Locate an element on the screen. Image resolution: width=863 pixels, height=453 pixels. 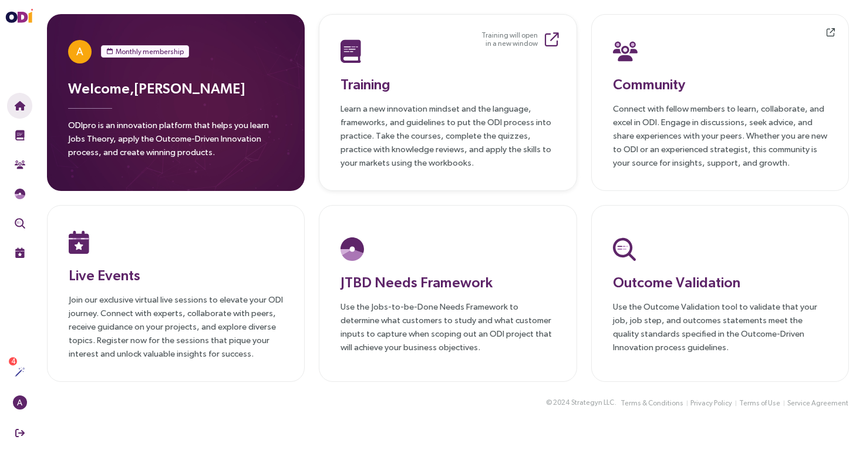
span: 4 is located at coordinates (13, 361).